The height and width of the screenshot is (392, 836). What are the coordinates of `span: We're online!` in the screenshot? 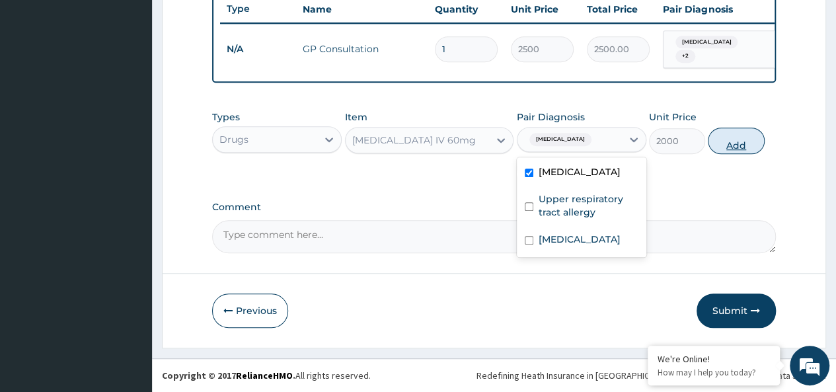 It's located at (129, 180).